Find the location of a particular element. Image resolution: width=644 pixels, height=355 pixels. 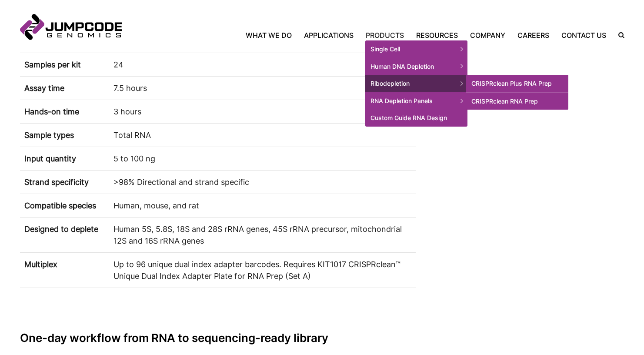

a: Resources is located at coordinates (437, 35).